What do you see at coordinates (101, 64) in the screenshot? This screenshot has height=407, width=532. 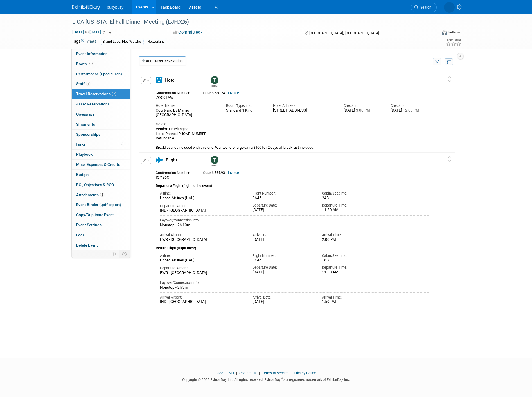 I see `a: Booth` at bounding box center [101, 64].